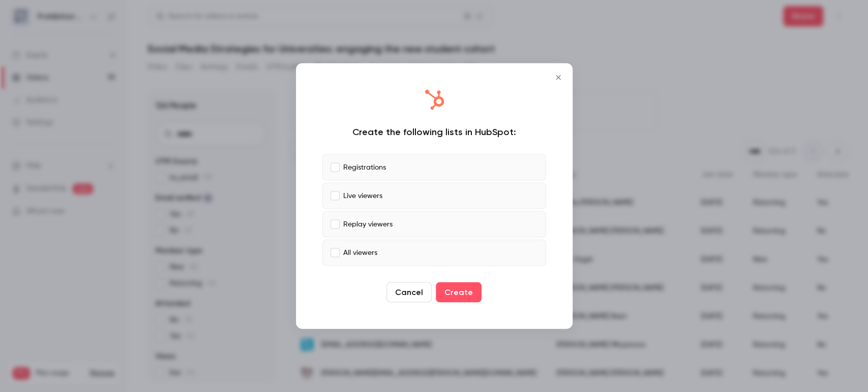 The width and height of the screenshot is (868, 392). I want to click on p: Live viewers, so click(362, 196).